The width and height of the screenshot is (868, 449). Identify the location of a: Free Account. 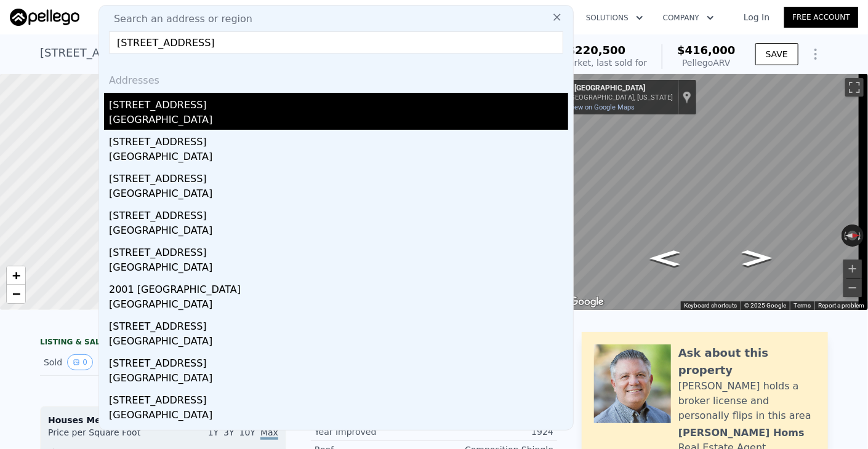
(821, 18).